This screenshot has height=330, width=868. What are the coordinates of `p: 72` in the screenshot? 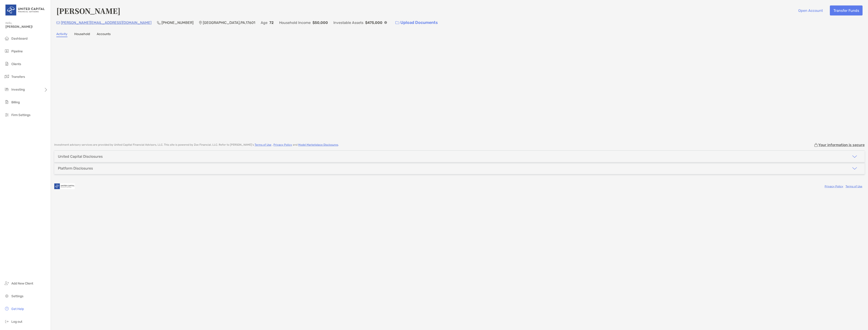 It's located at (272, 22).